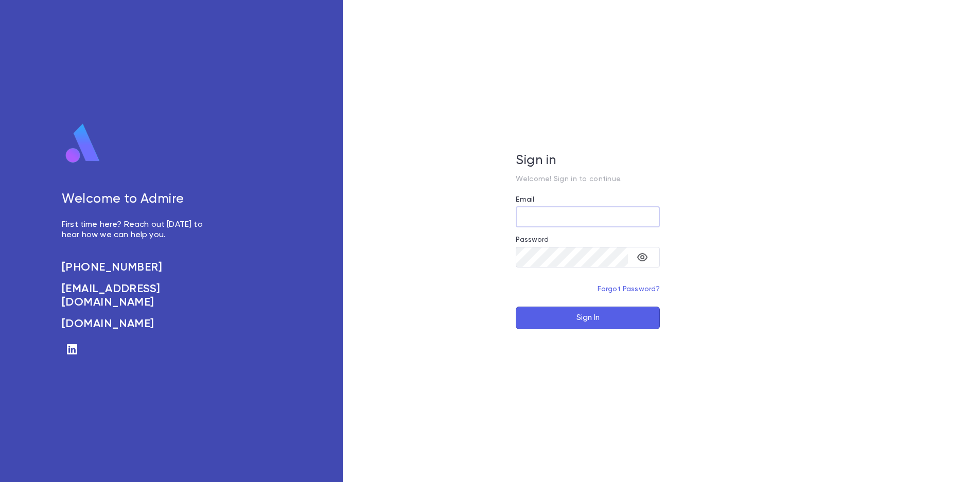  Describe the element at coordinates (588, 318) in the screenshot. I see `button: Sign In` at that location.